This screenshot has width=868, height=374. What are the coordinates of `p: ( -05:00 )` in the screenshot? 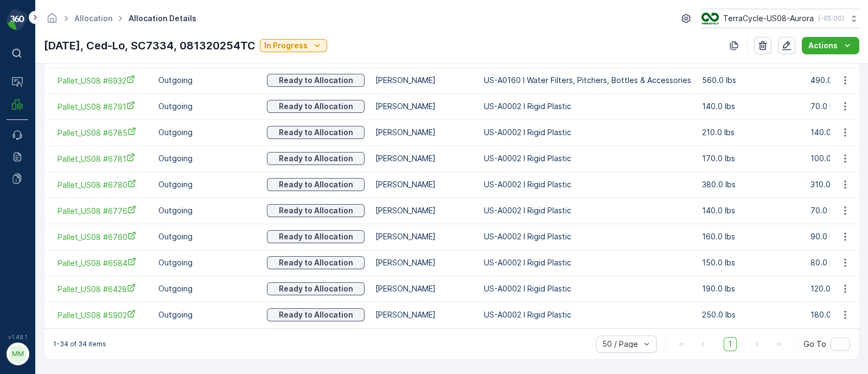 It's located at (831, 18).